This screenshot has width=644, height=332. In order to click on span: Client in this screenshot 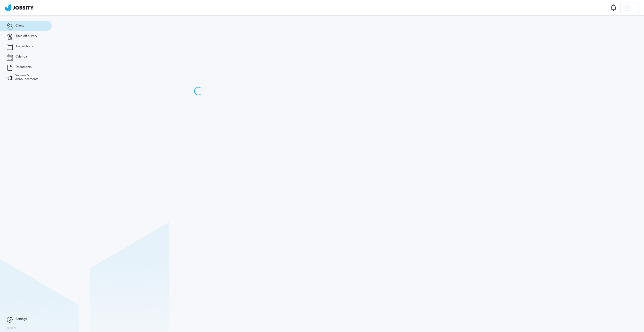, I will do `click(20, 26)`.